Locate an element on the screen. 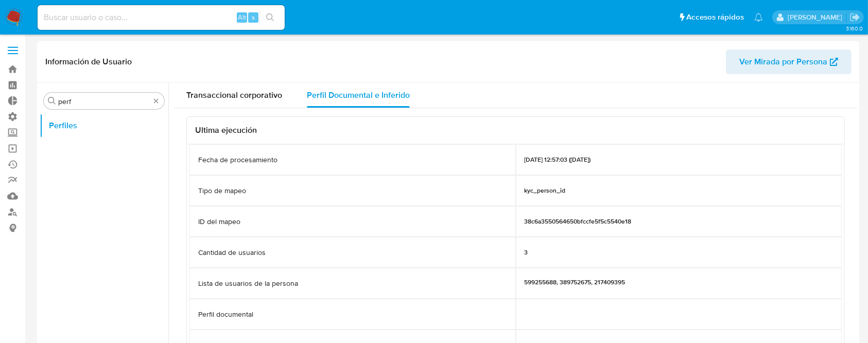 The width and height of the screenshot is (868, 343). span: Ver Mirada por Persona is located at coordinates (783, 62).